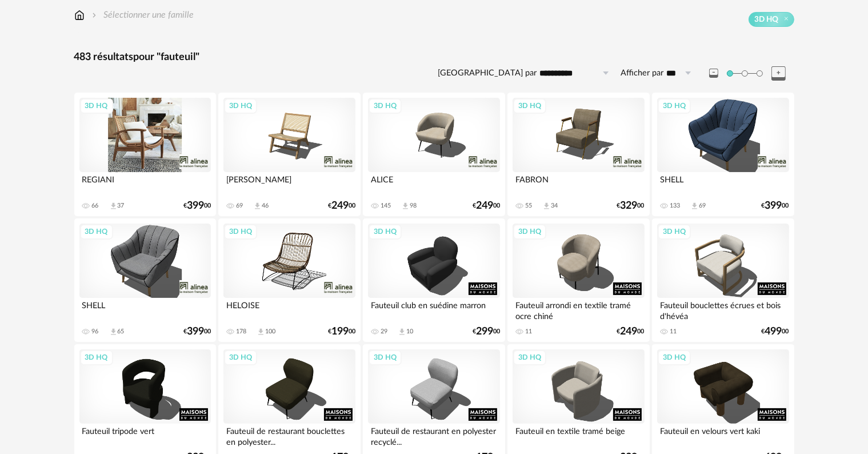  I want to click on a: 3D HQ Fauteuil arrondi en textile tramé ocre chiné 11 €24900, so click(578, 281).